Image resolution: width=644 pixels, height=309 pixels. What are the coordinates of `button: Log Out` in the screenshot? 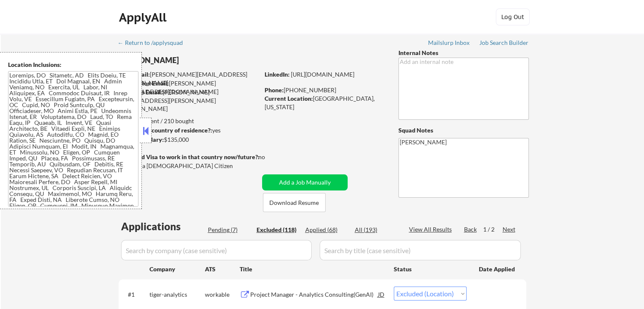 It's located at (512, 17).